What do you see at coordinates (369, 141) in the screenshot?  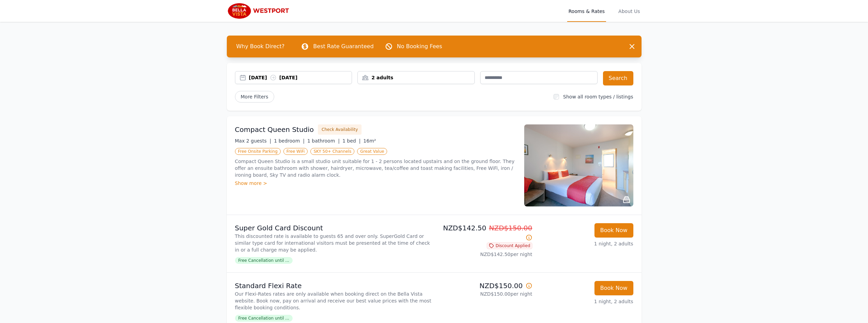 I see `span: 16m²` at bounding box center [369, 141].